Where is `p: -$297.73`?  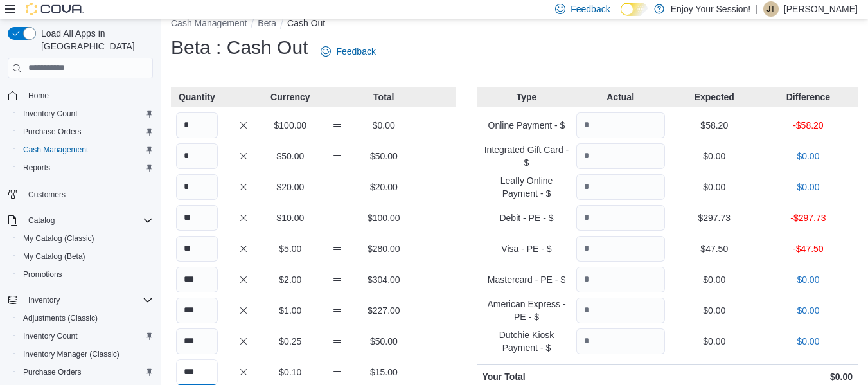
p: -$297.73 is located at coordinates (808, 218).